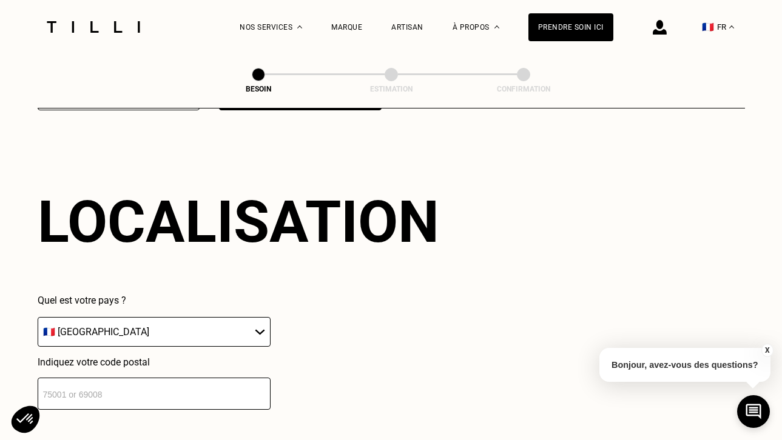  Describe the element at coordinates (346, 27) in the screenshot. I see `div: Marque` at that location.